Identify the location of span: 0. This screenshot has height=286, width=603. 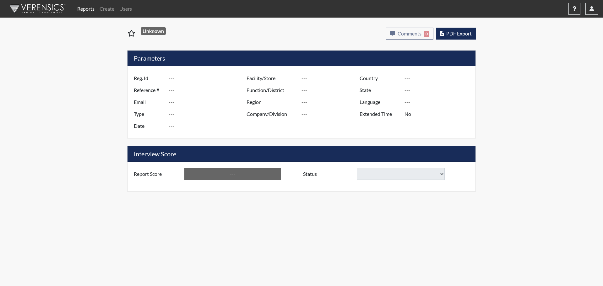
(426, 34).